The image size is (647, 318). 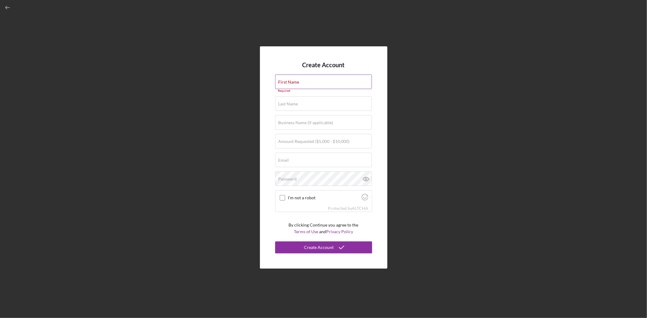 What do you see at coordinates (324, 65) in the screenshot?
I see `h4: Create Account` at bounding box center [324, 65].